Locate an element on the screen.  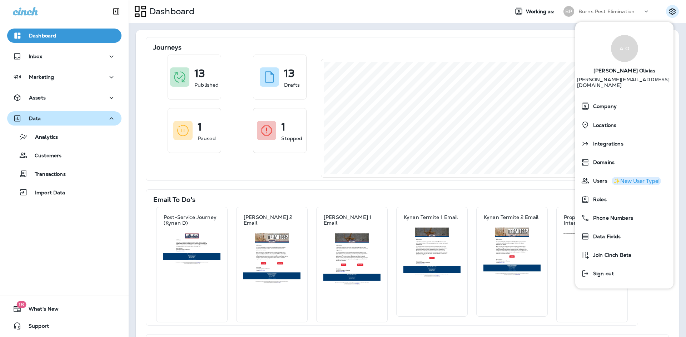
button: Customers is located at coordinates (64, 155).